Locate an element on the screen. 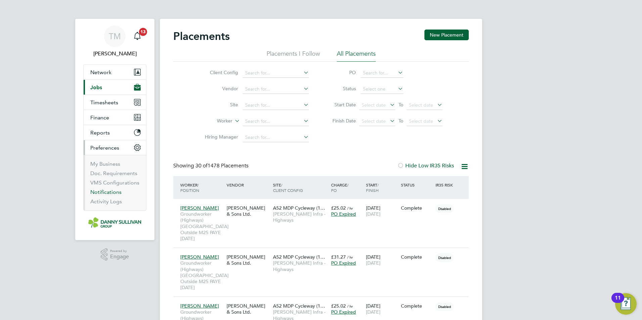 This screenshot has width=642, height=320. button: Reports is located at coordinates (115, 133).